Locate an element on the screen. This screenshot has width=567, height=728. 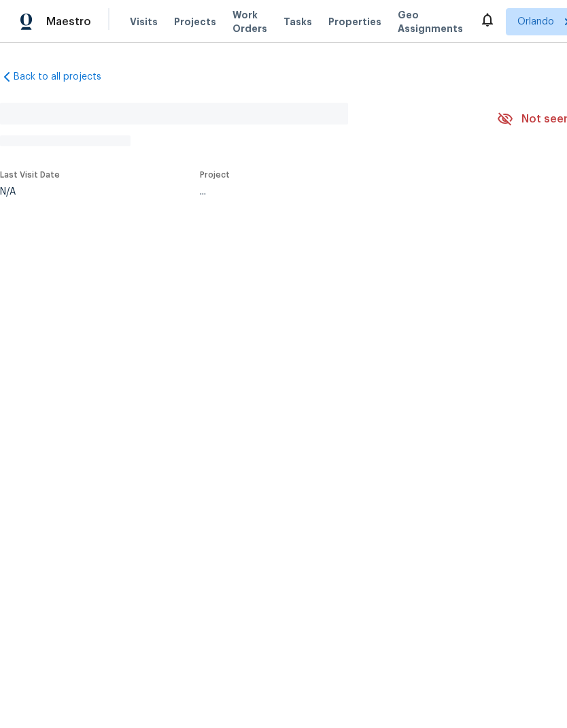
span: Geo Assignments is located at coordinates (430, 22).